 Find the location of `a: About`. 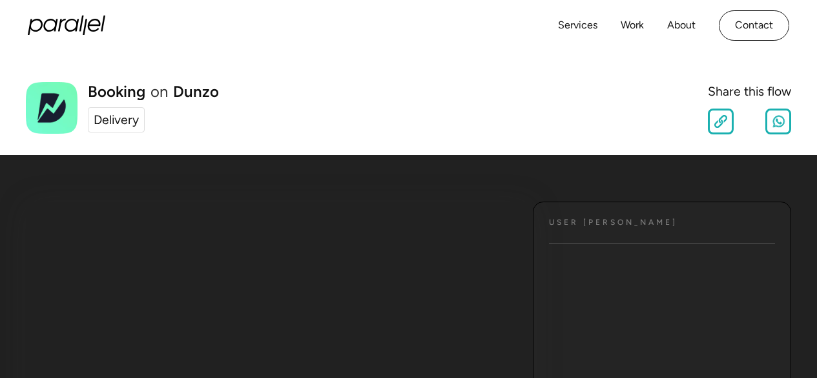

a: About is located at coordinates (681, 25).